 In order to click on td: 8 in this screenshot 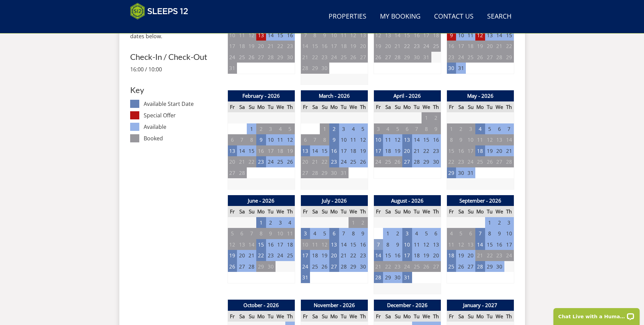, I will do `click(315, 35)`.